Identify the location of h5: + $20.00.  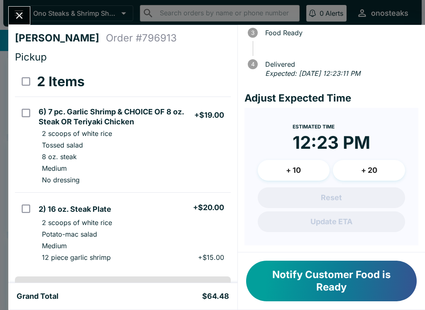
(208, 208).